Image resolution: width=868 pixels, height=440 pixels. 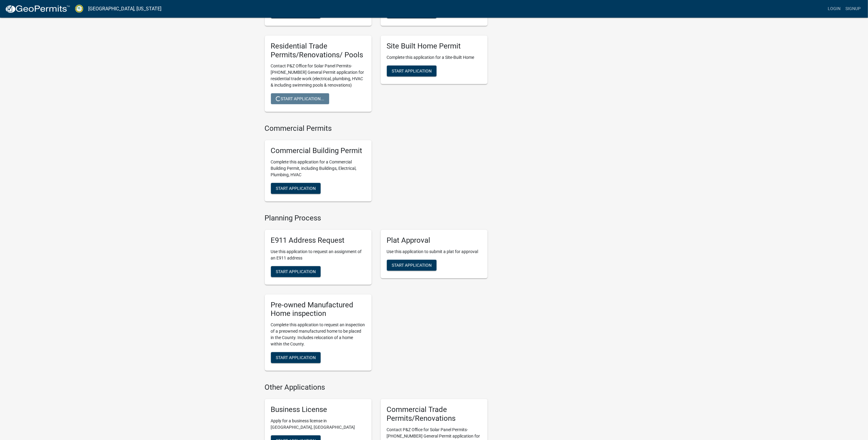 What do you see at coordinates (834, 9) in the screenshot?
I see `a: Login` at bounding box center [834, 9].